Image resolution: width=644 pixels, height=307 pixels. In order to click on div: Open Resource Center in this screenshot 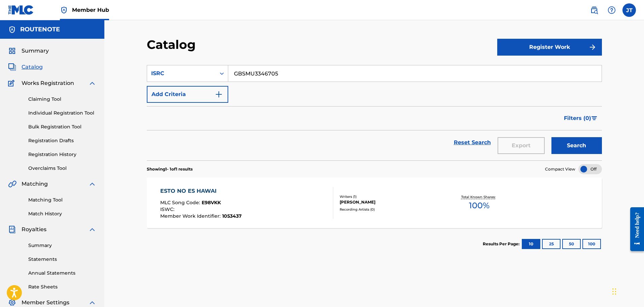, I will do `click(12, 27)`.